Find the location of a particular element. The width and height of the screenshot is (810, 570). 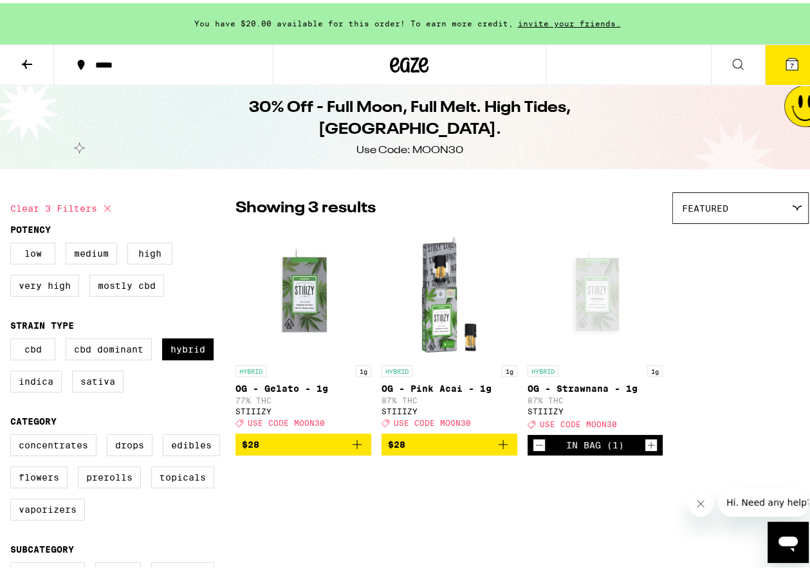

legend: Subcategory is located at coordinates (42, 546).